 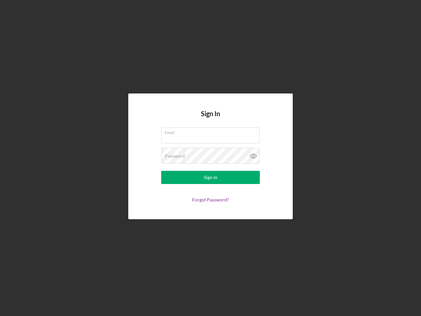 I want to click on button: Sign In, so click(x=211, y=177).